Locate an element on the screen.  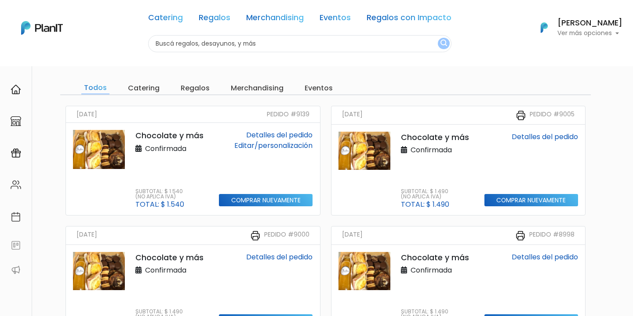
img: marketplace-4ceaa7011d94191e9ded77b95e3339b90024bf715f7c57f8cf31f2d8c509eaba.svg is located at coordinates (16, 121).